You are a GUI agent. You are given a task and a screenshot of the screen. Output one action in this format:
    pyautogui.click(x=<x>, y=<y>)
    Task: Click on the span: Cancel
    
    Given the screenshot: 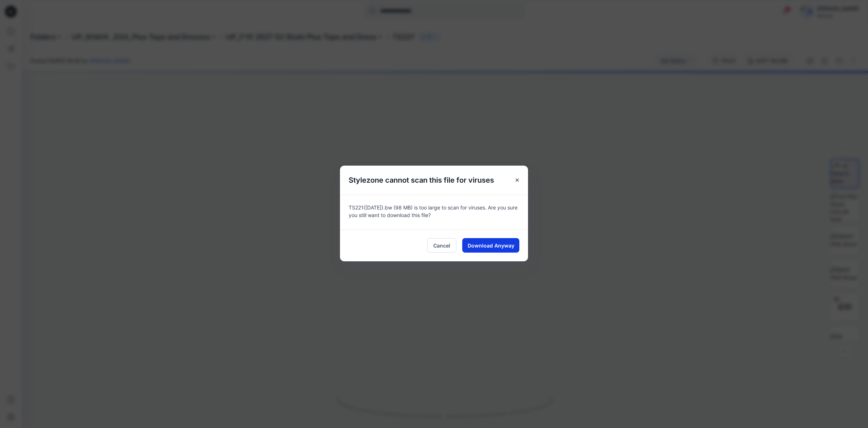 What is the action you would take?
    pyautogui.click(x=441, y=245)
    